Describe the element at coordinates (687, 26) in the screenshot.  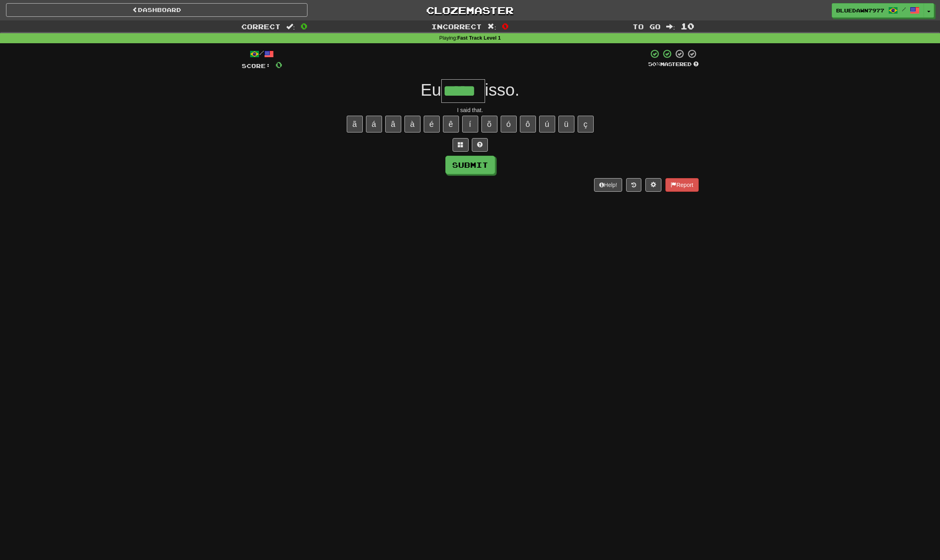
I see `span: 10` at that location.